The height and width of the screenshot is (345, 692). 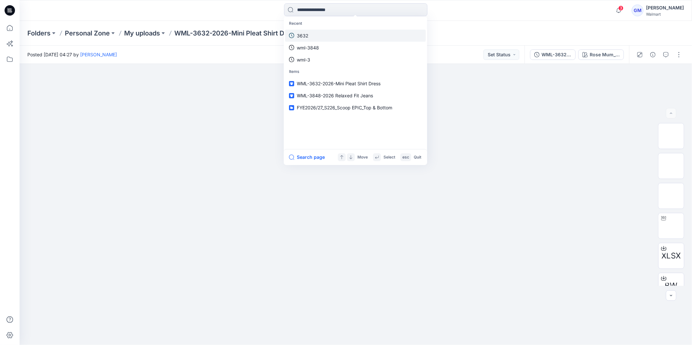 What do you see at coordinates (671, 256) in the screenshot?
I see `span: XLSX` at bounding box center [671, 256].